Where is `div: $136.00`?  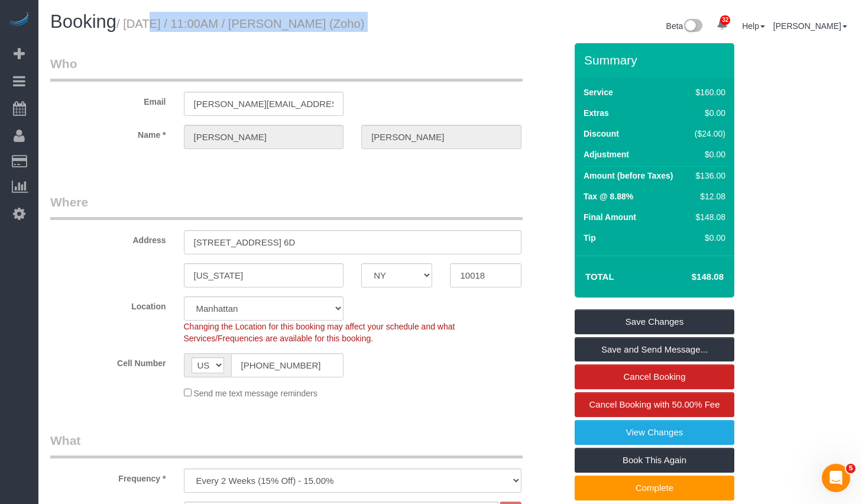 div: $136.00 is located at coordinates (708, 176).